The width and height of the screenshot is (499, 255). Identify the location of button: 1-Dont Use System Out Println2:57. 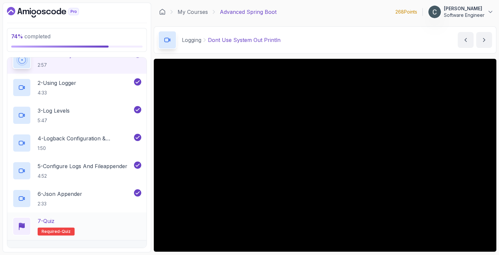
(77, 60).